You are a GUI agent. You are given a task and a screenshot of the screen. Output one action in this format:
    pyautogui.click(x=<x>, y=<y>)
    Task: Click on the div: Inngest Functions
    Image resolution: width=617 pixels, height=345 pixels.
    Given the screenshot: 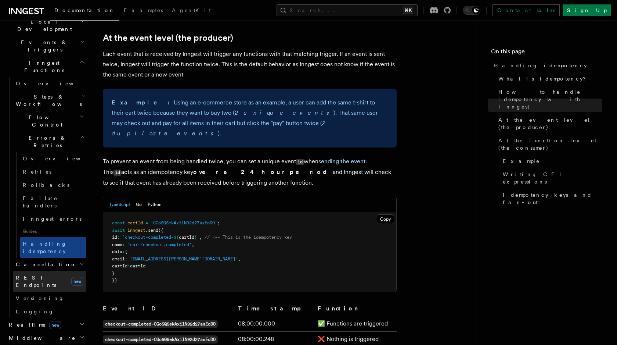 What is the action you would take?
    pyautogui.click(x=46, y=197)
    